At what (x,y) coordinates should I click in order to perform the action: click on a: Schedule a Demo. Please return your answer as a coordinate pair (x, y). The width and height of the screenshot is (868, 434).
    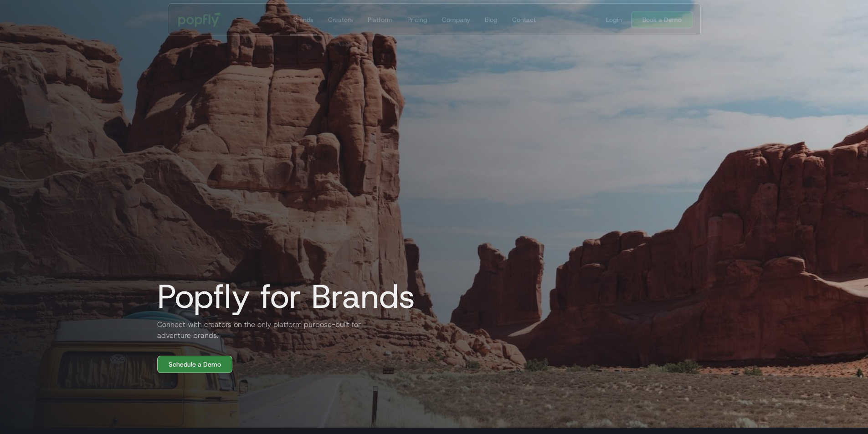
    Looking at the image, I should click on (195, 364).